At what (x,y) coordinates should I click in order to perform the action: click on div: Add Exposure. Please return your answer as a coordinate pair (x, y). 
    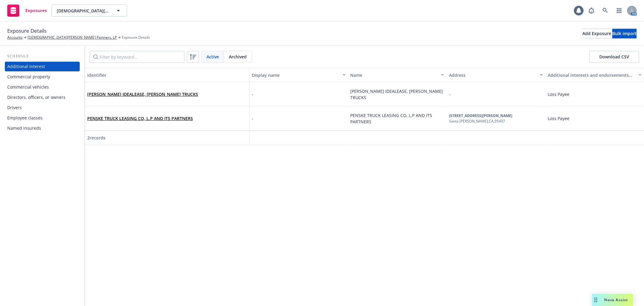
    Looking at the image, I should click on (597, 33).